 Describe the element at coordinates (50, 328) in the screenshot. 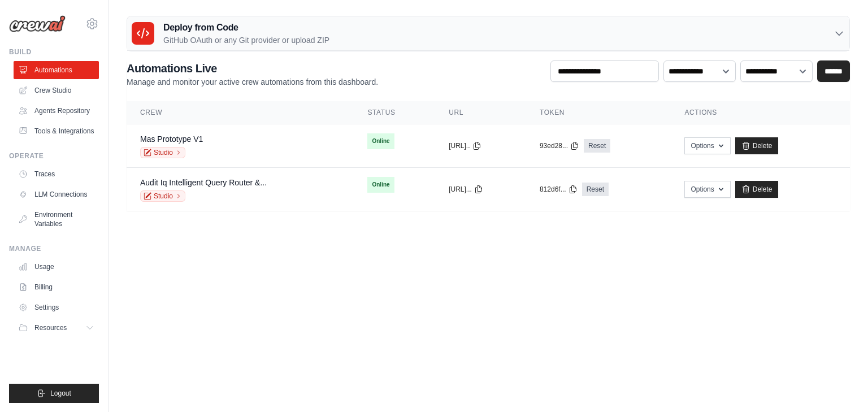

I see `span: Resources` at that location.